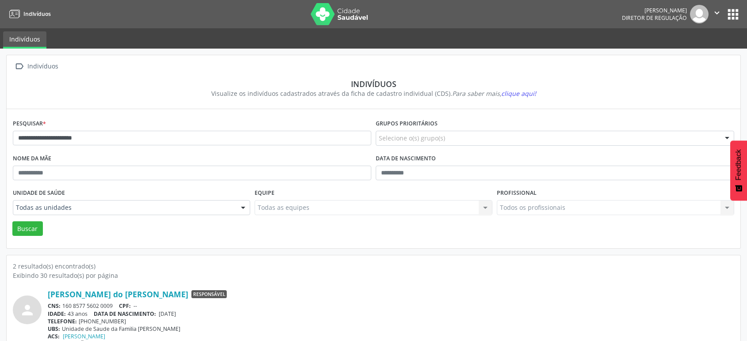  What do you see at coordinates (412, 138) in the screenshot?
I see `span: Selecione o(s) grupo(s)` at bounding box center [412, 138].